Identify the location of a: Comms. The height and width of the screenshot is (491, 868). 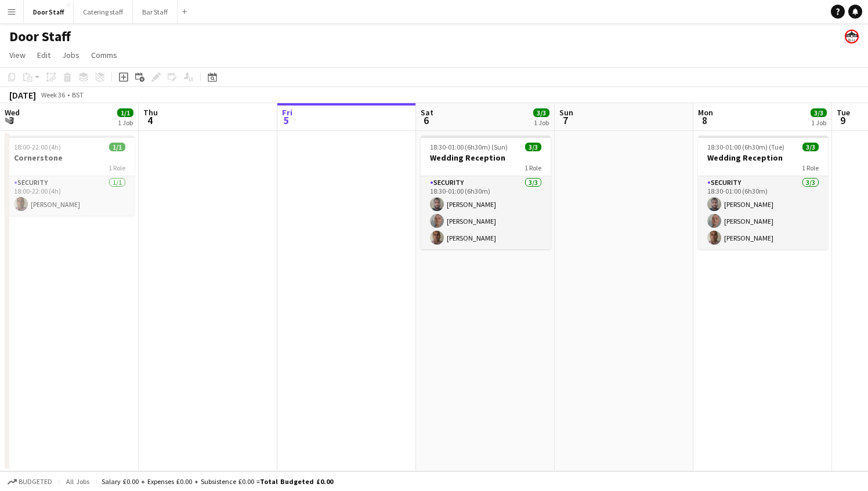
(104, 55).